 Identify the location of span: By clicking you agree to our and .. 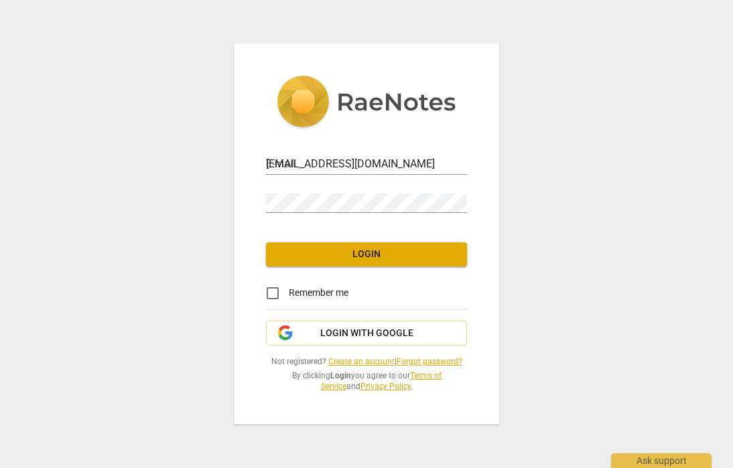
(367, 381).